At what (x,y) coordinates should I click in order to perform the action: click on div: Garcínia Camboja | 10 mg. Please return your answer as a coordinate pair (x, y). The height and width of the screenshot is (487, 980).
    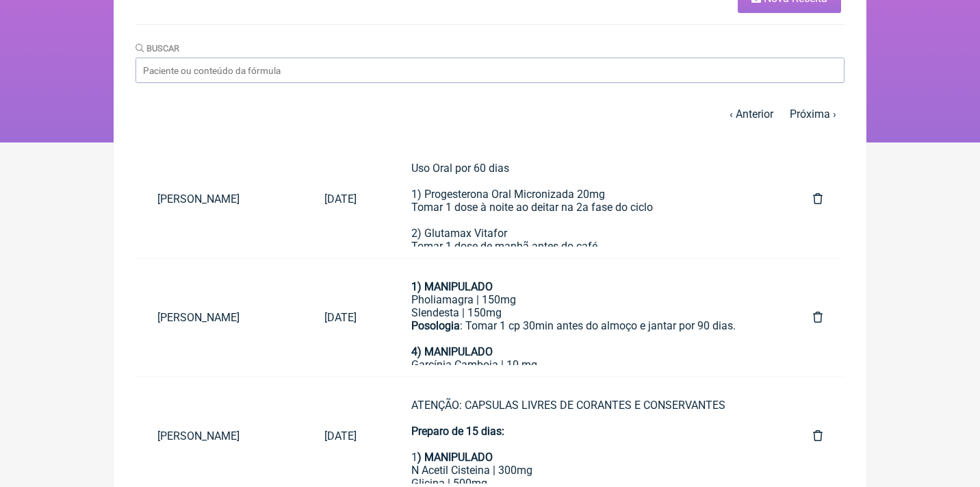
    Looking at the image, I should click on (584, 364).